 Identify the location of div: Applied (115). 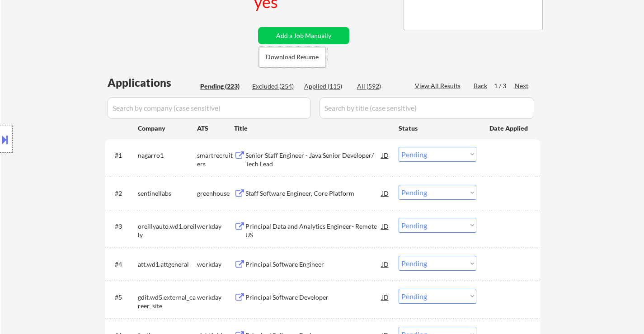
(327, 87).